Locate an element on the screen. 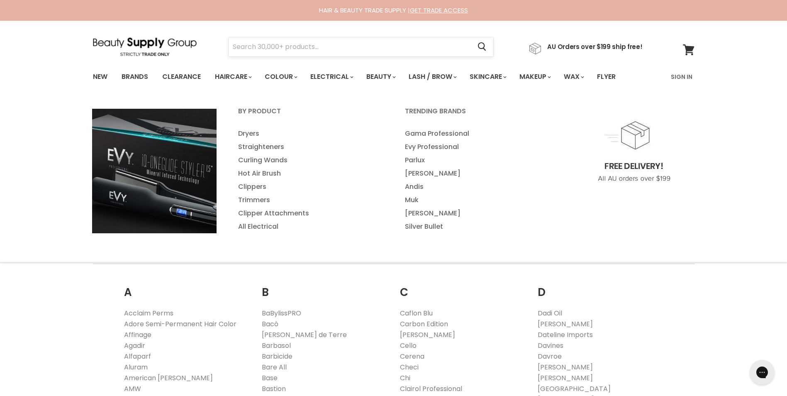 This screenshot has width=787, height=396. a: Bacò is located at coordinates (270, 323).